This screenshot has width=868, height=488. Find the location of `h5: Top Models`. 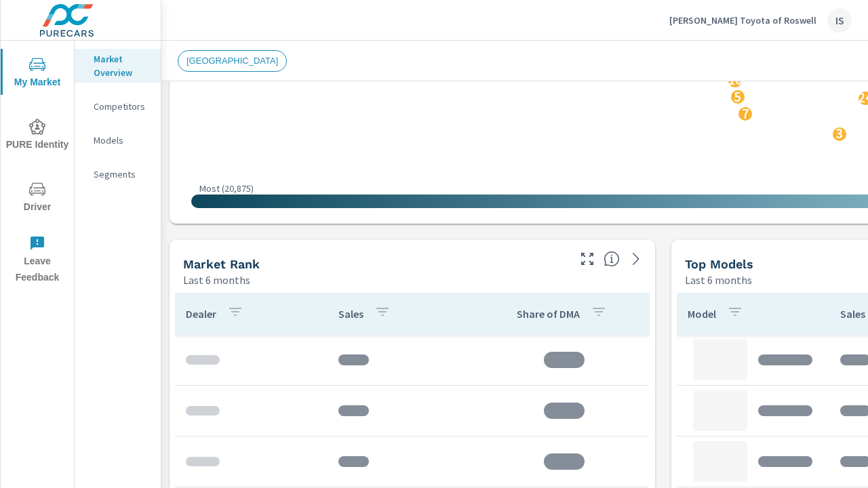

h5: Top Models is located at coordinates (719, 264).